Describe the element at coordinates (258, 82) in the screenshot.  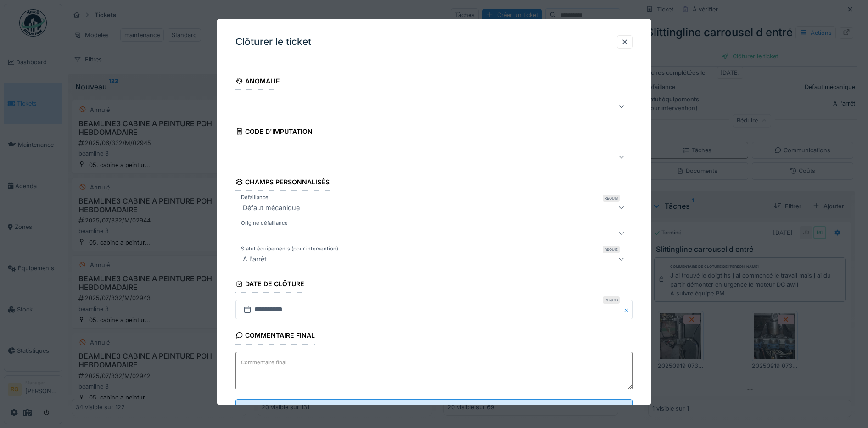
I see `div: Anomalie` at that location.